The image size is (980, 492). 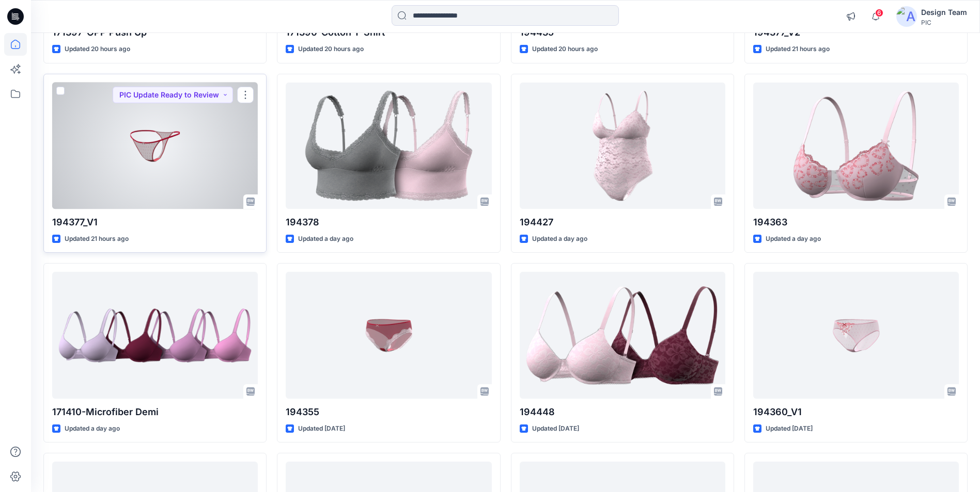 I want to click on a: 194377_V1, so click(x=155, y=146).